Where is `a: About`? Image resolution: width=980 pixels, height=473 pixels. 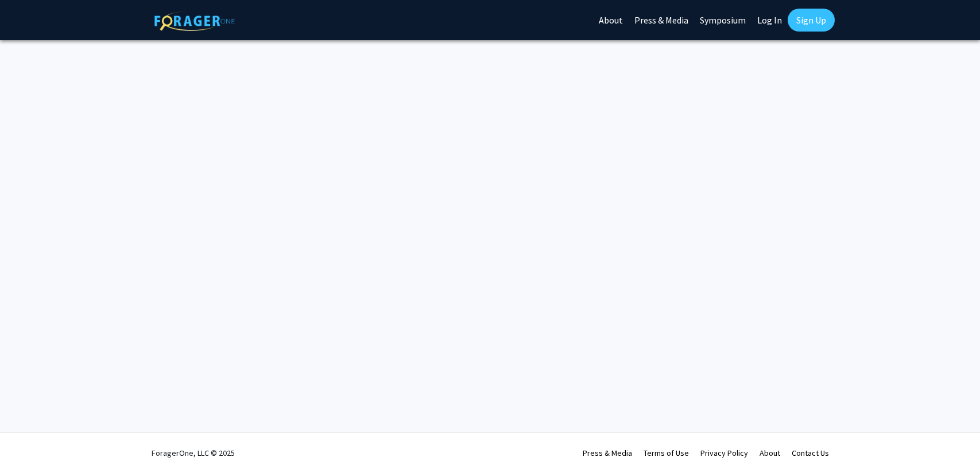
a: About is located at coordinates (770, 453).